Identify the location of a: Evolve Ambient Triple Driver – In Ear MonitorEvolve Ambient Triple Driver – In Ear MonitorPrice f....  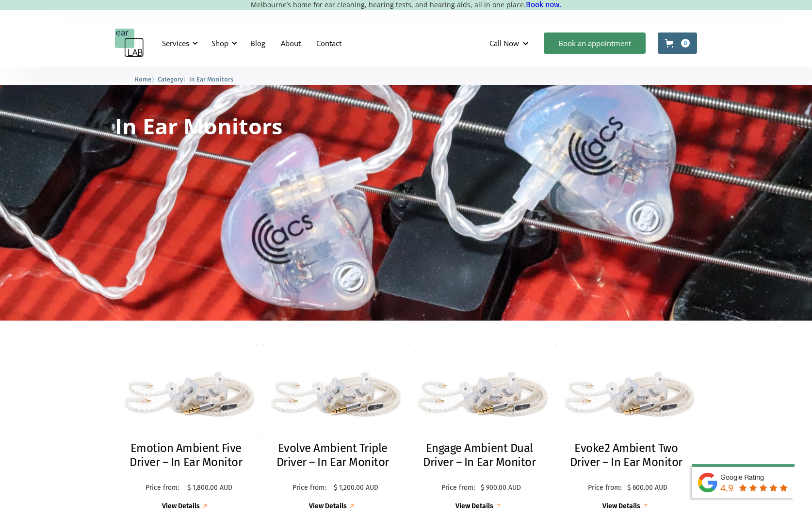
(333, 428).